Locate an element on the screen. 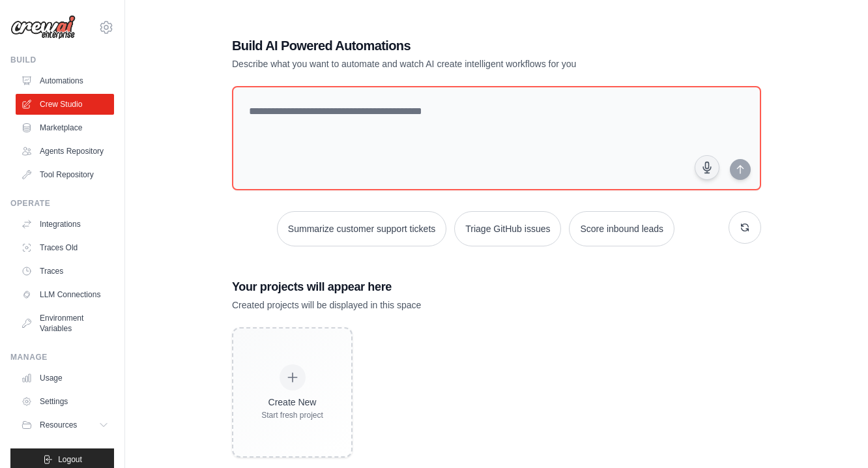 This screenshot has height=468, width=868. a: Traces is located at coordinates (65, 271).